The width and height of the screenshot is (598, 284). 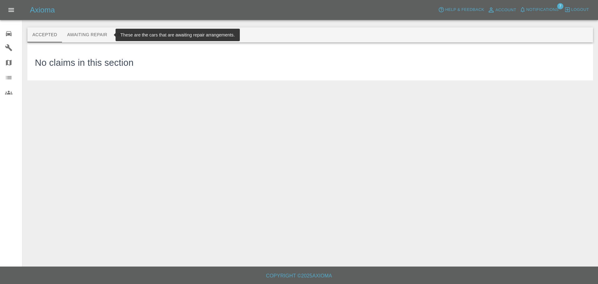 What do you see at coordinates (87, 35) in the screenshot?
I see `button: Awaiting Repair` at bounding box center [87, 35].